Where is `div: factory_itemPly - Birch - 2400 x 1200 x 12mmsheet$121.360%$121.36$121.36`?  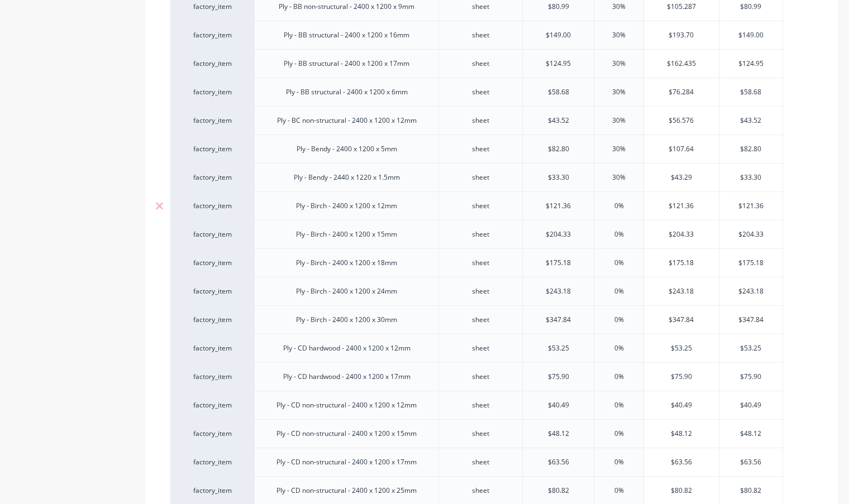 div: factory_itemPly - Birch - 2400 x 1200 x 12mmsheet$121.360%$121.36$121.36 is located at coordinates (477, 206).